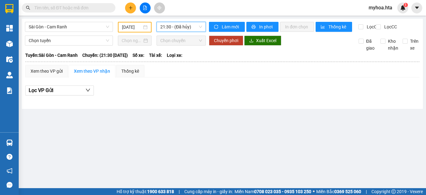  What do you see at coordinates (92, 71) in the screenshot?
I see `div: Xem theo VP nhận` at bounding box center [92, 71].